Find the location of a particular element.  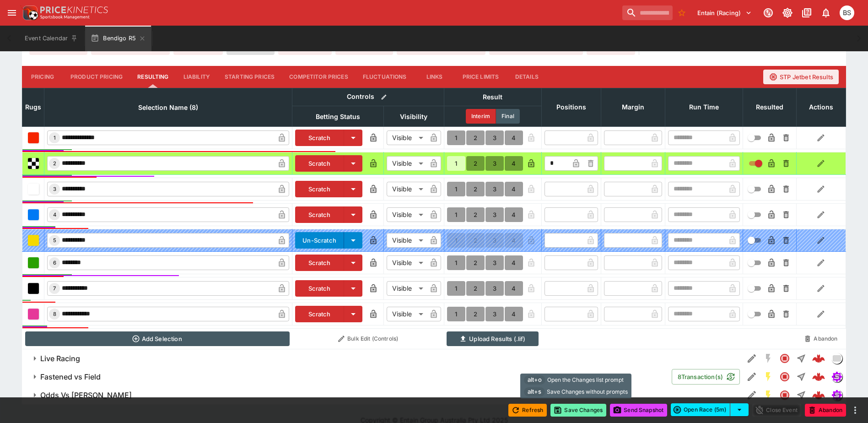

button: Details is located at coordinates (527, 77).